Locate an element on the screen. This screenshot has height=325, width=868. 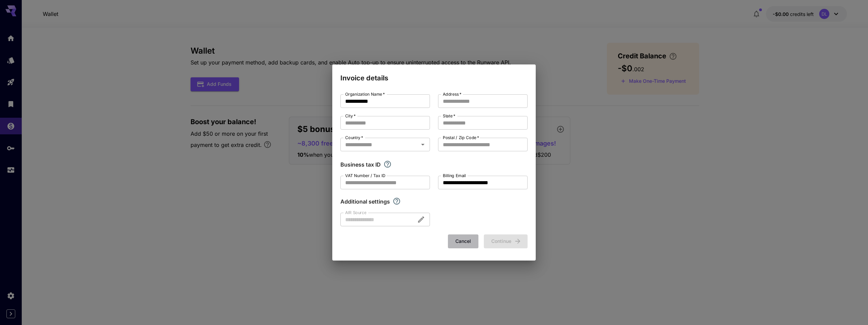
label: Country is located at coordinates (354, 138).